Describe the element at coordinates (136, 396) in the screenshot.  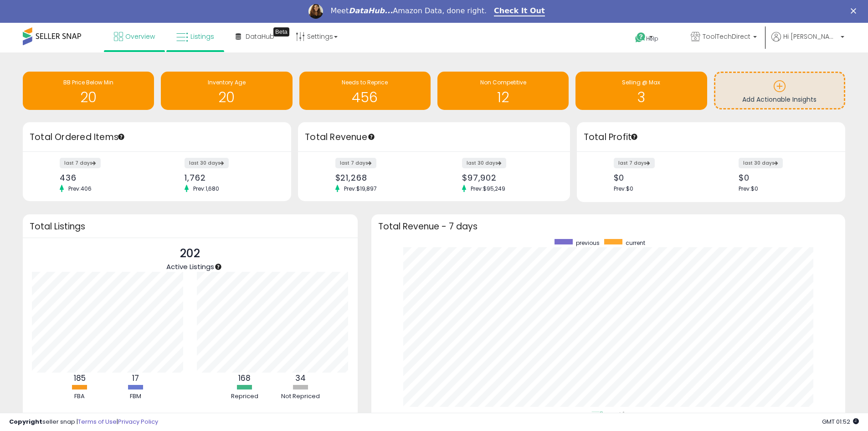
I see `div: FBM` at that location.